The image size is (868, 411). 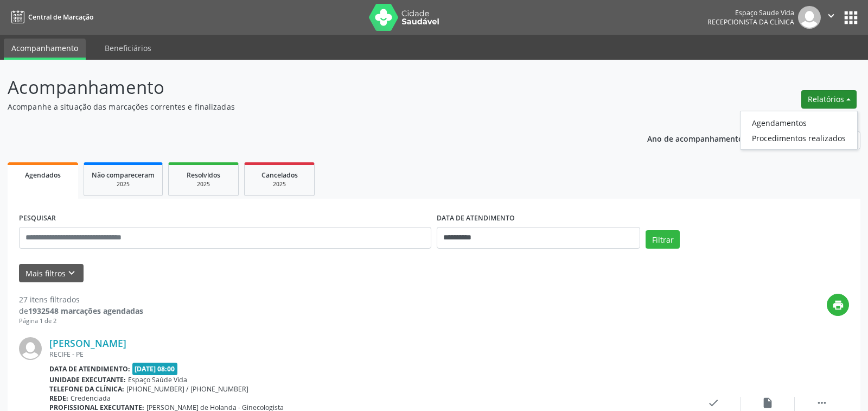 What do you see at coordinates (799, 130) in the screenshot?
I see `ul: Relatórios` at bounding box center [799, 130].